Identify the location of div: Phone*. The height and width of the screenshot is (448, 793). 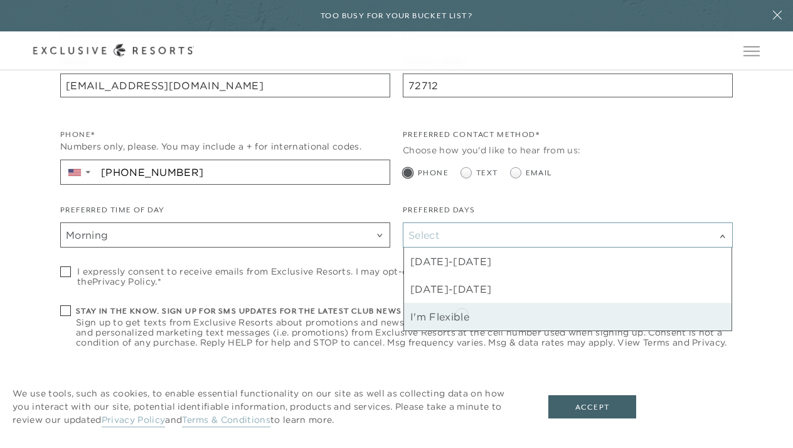
(225, 134).